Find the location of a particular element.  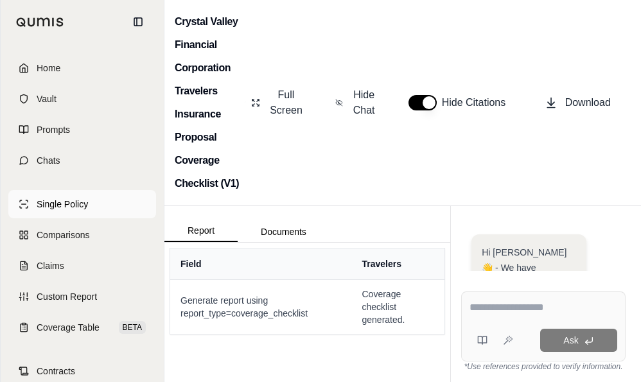

span: BETA is located at coordinates (132, 327).